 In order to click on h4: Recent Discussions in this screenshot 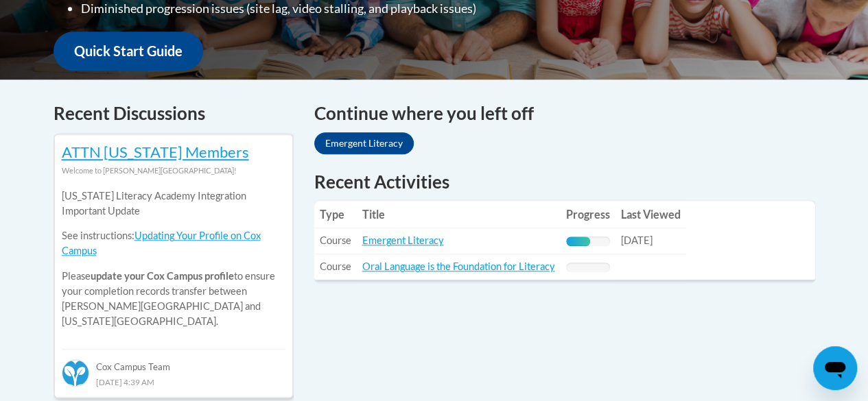, I will do `click(173, 113)`.